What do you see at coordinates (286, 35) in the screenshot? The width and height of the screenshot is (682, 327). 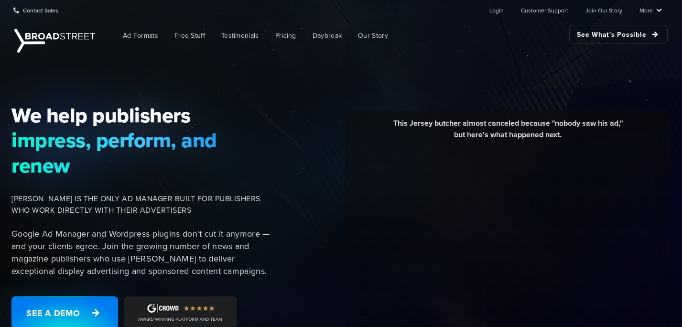 I see `span: Pricing` at bounding box center [286, 35].